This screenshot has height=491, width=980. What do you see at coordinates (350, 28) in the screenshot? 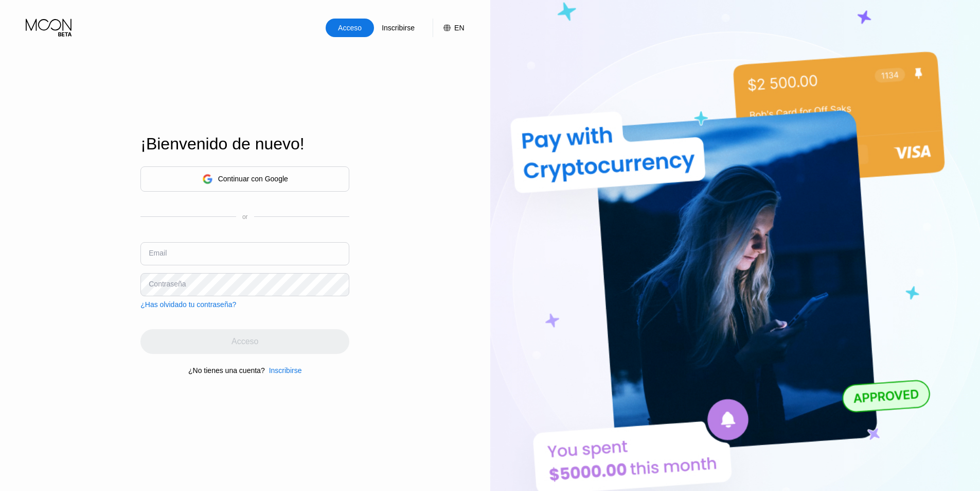
I see `div: Acceso` at bounding box center [350, 28].